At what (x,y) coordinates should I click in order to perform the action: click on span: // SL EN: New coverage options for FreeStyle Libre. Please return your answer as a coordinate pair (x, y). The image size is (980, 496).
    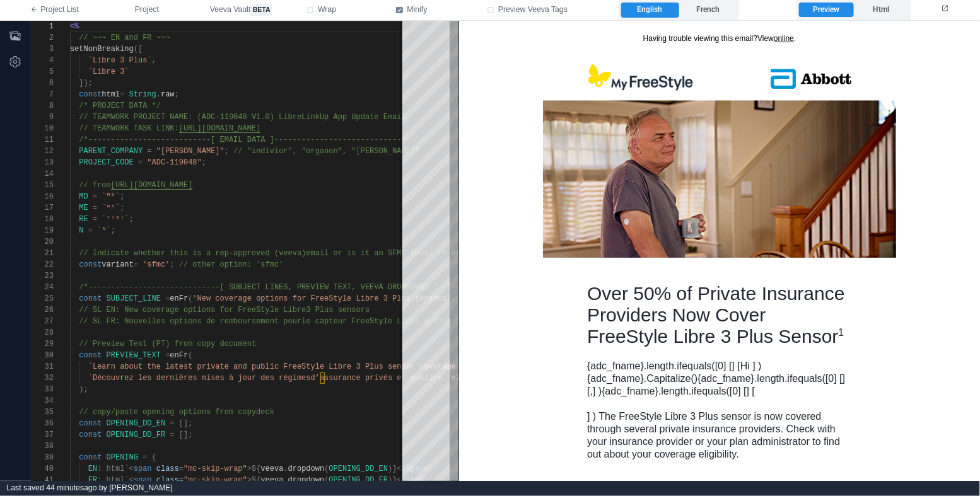
    Looking at the image, I should click on (192, 311).